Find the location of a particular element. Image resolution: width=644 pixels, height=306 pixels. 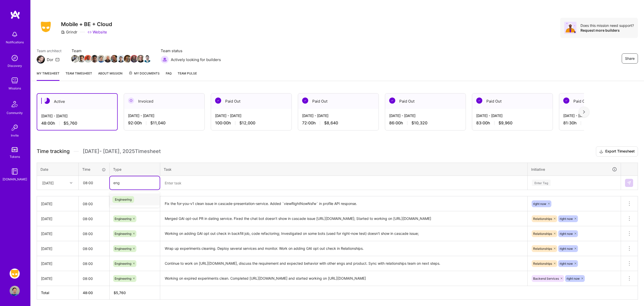

a: Website is located at coordinates (97, 32).